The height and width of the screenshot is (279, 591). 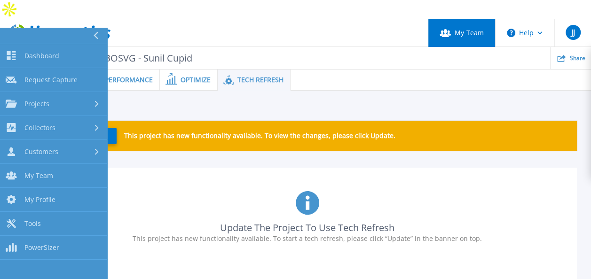 What do you see at coordinates (307, 239) in the screenshot?
I see `p: This project has new functionality available. To start a tech refresh, please click “Update” in t...` at bounding box center [307, 239].